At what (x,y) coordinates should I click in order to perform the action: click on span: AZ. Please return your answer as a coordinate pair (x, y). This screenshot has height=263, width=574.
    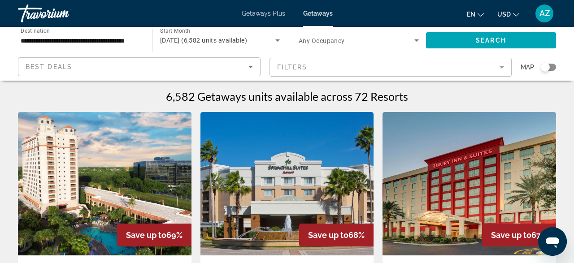
    Looking at the image, I should click on (544, 13).